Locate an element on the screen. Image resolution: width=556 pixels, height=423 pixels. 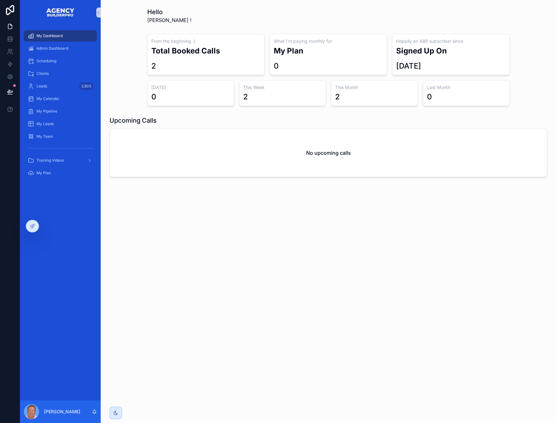
a: My Plan is located at coordinates (60, 173).